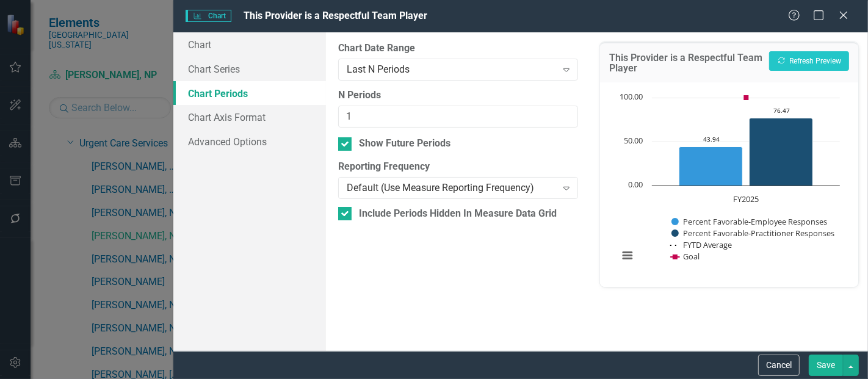 Image resolution: width=868 pixels, height=379 pixels. I want to click on label: Reporting Frequency, so click(458, 166).